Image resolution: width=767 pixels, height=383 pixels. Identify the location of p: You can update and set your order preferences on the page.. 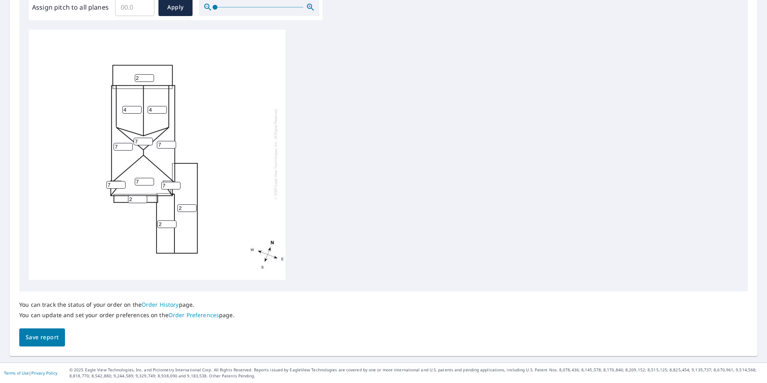
(127, 315).